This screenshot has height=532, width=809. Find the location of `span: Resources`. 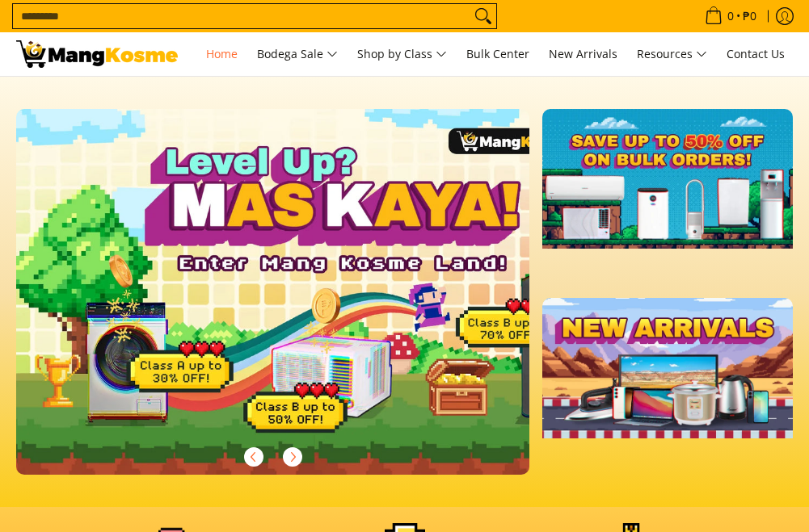

span: Resources is located at coordinates (671, 54).